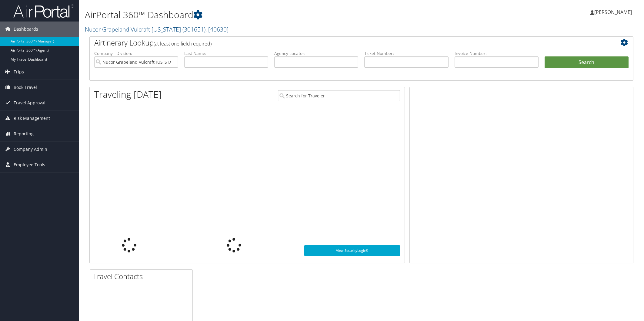  Describe the element at coordinates (19, 72) in the screenshot. I see `span: Trips` at that location.